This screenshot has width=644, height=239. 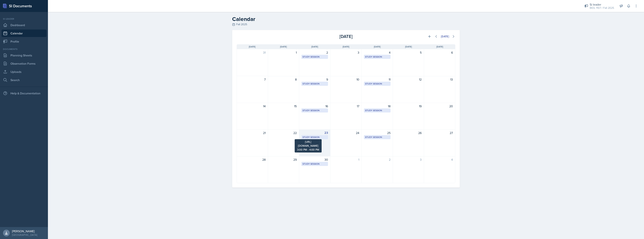 What do you see at coordinates (252, 52) in the screenshot?
I see `div: 31` at bounding box center [252, 52].